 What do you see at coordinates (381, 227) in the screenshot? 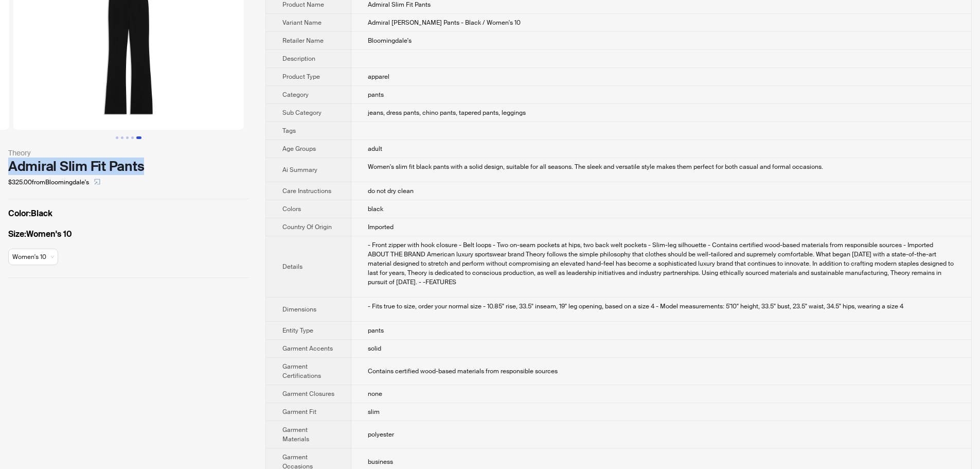
I see `span: Imported` at bounding box center [381, 227].